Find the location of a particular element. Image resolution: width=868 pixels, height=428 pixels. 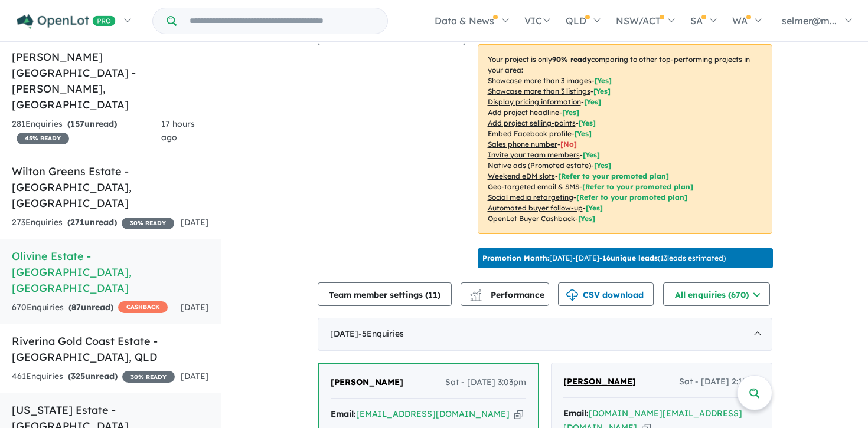

span: [ No ] is located at coordinates (569, 144).